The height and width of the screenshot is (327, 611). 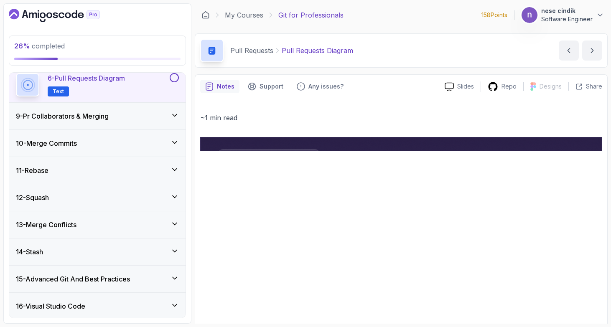 What do you see at coordinates (466, 87) in the screenshot?
I see `p: Slides` at bounding box center [466, 87].